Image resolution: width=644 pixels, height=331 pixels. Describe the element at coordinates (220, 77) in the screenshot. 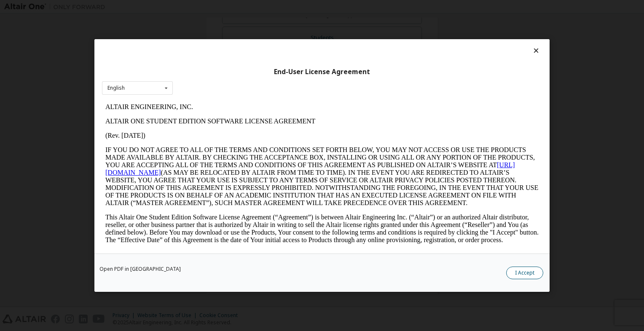

I see `p: IF YOU DO NOT AGREE TO ALL OF THE TERMS AND CONDITIONS SET FORTH BELOW, YOU MAY NOT ACCESS OR USE...` at that location.